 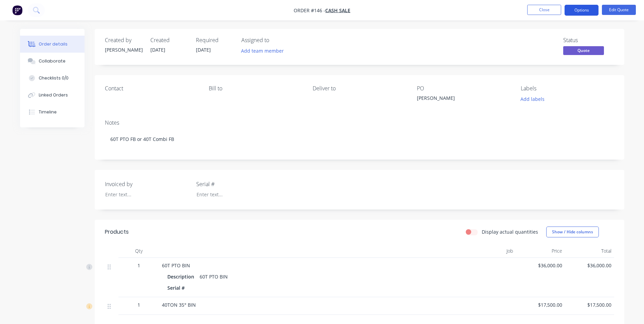 What do you see at coordinates (52, 78) in the screenshot?
I see `button: Checklists 0/0` at bounding box center [52, 78].